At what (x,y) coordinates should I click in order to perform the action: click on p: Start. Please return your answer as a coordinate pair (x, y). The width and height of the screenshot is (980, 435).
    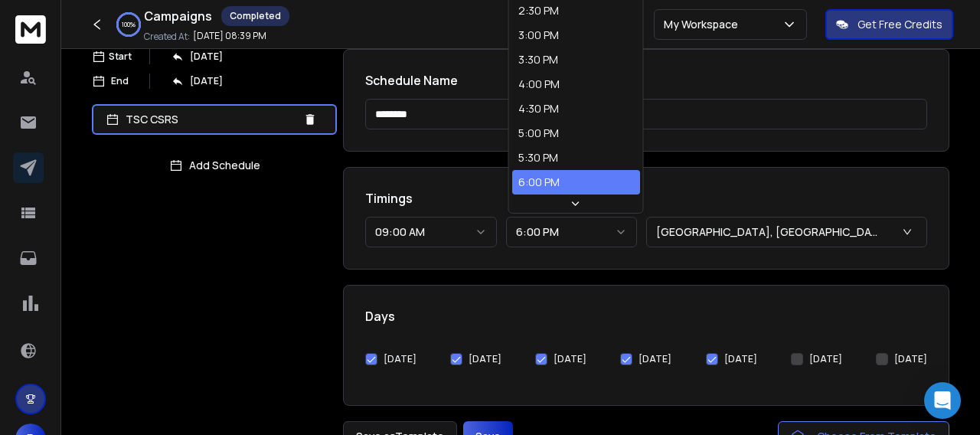
    Looking at the image, I should click on (121, 57).